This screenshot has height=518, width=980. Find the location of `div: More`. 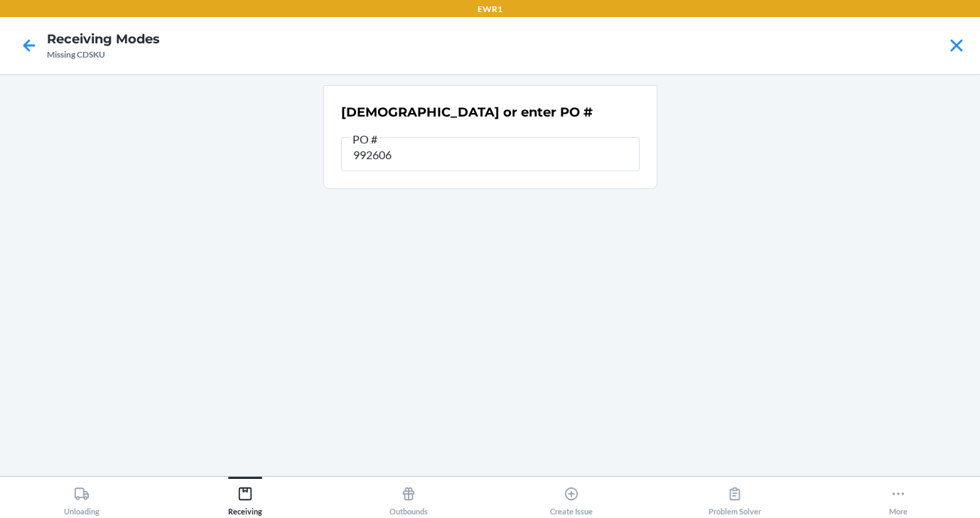

div: More is located at coordinates (898, 498).